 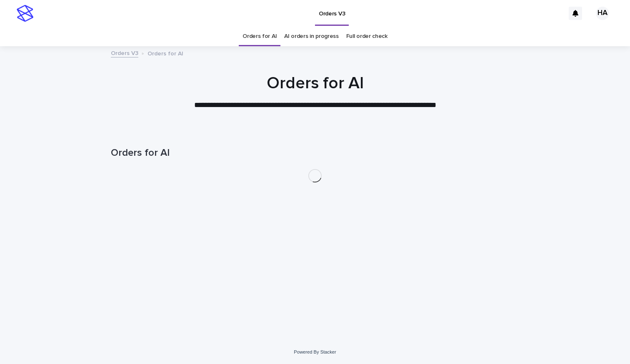 What do you see at coordinates (603, 13) in the screenshot?
I see `div: HA` at bounding box center [603, 13].